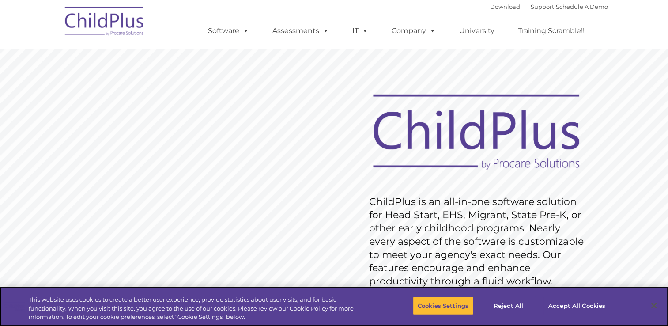 The width and height of the screenshot is (668, 326). Describe the element at coordinates (542, 7) in the screenshot. I see `a: Support` at that location.